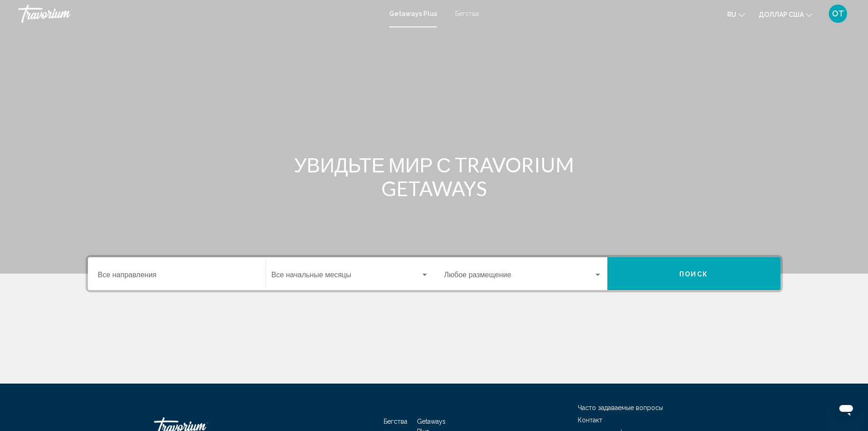 This screenshot has width=868, height=431. What do you see at coordinates (199, 14) in the screenshot?
I see `a: Травориум` at bounding box center [199, 14].